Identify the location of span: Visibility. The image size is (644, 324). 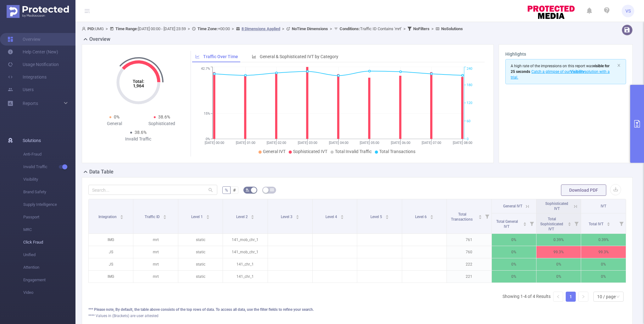
(49, 180).